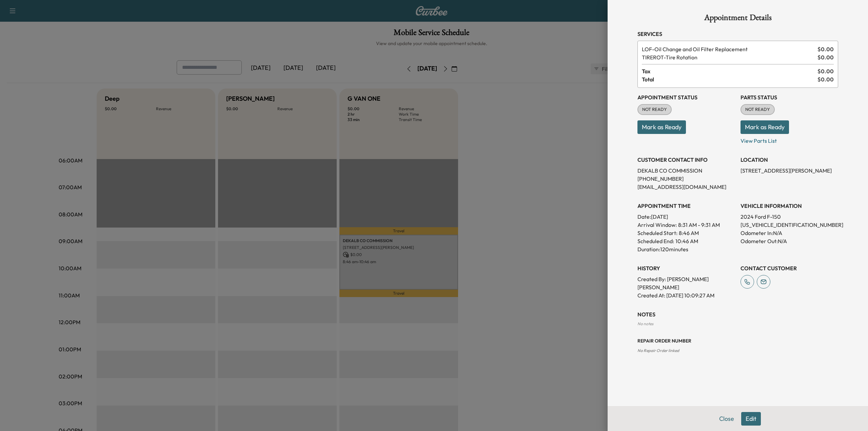 The height and width of the screenshot is (431, 868). I want to click on button: Edit, so click(751, 418).